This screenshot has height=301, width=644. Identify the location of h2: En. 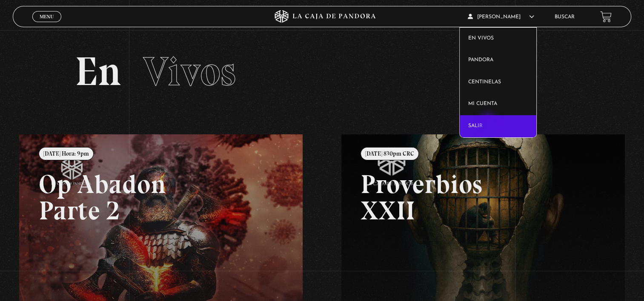
(323, 72).